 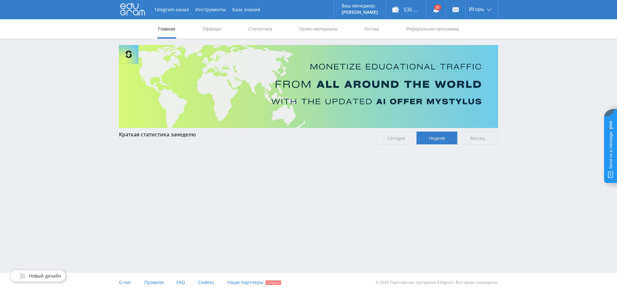 What do you see at coordinates (478, 138) in the screenshot?
I see `span: Месяц` at bounding box center [478, 138].